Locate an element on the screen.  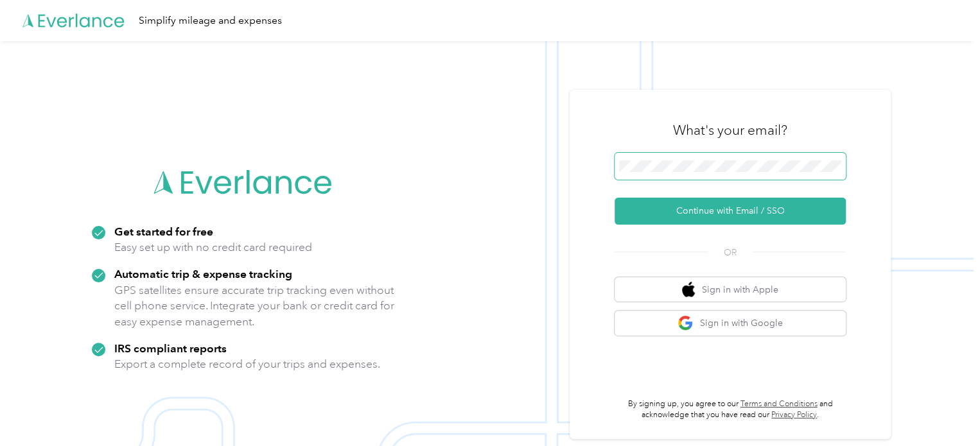
button: google logoSign in with Google is located at coordinates (730, 323).